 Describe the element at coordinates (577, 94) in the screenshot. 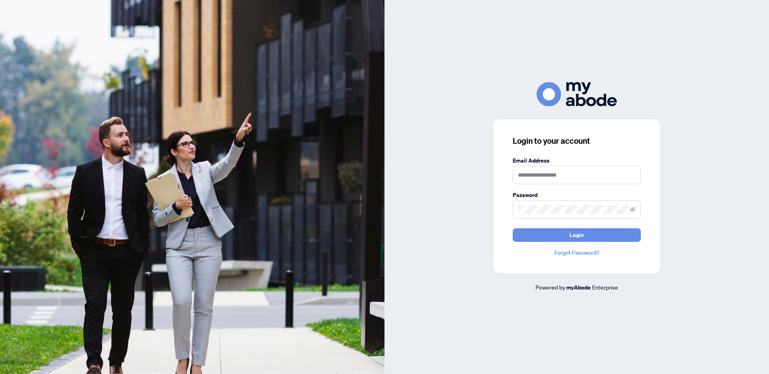

I see `img: ma-logo` at that location.